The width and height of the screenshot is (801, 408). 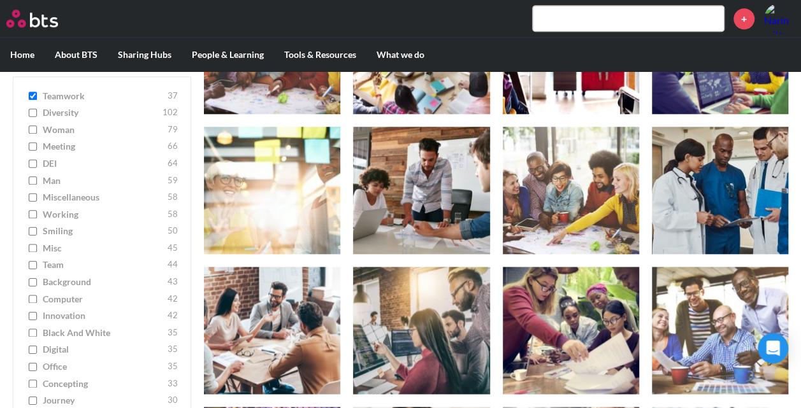 What do you see at coordinates (103, 401) in the screenshot?
I see `span: journey` at bounding box center [103, 401].